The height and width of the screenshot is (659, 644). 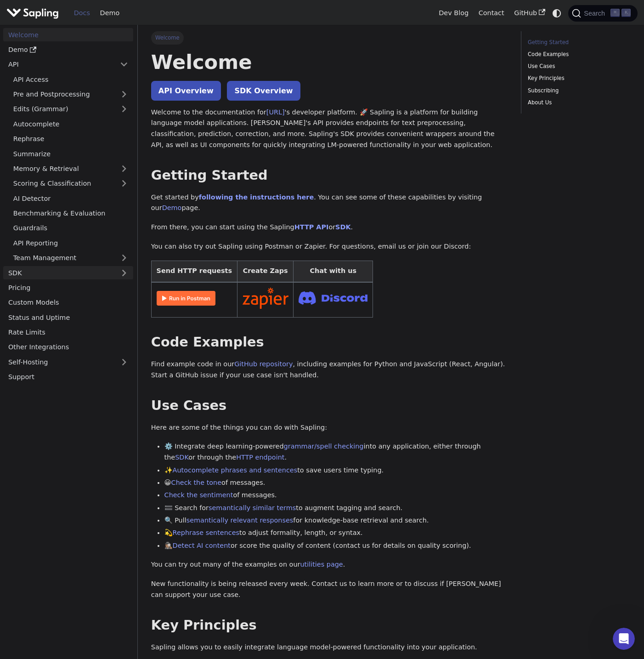 What do you see at coordinates (32, 13) in the screenshot?
I see `img: Sapling.ai` at bounding box center [32, 13].